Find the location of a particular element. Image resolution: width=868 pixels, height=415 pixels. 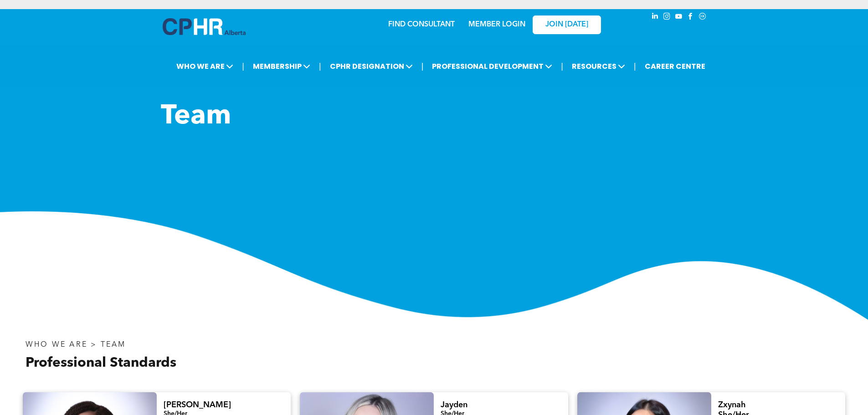

span: Team is located at coordinates (196, 116).